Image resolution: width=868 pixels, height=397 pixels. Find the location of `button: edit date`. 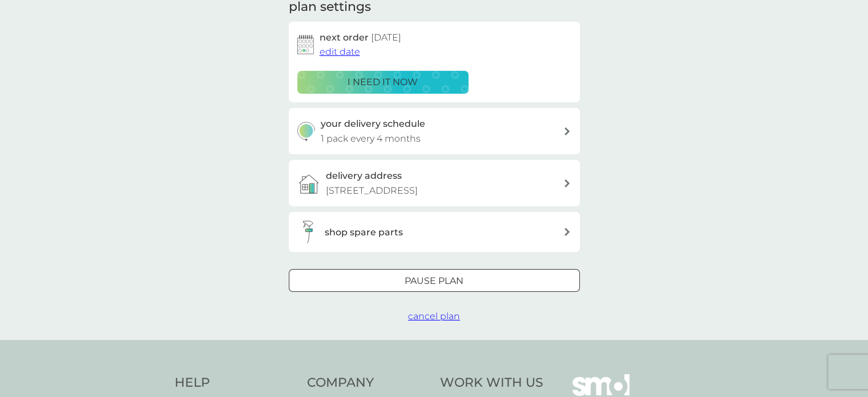

button: edit date is located at coordinates (340, 52).